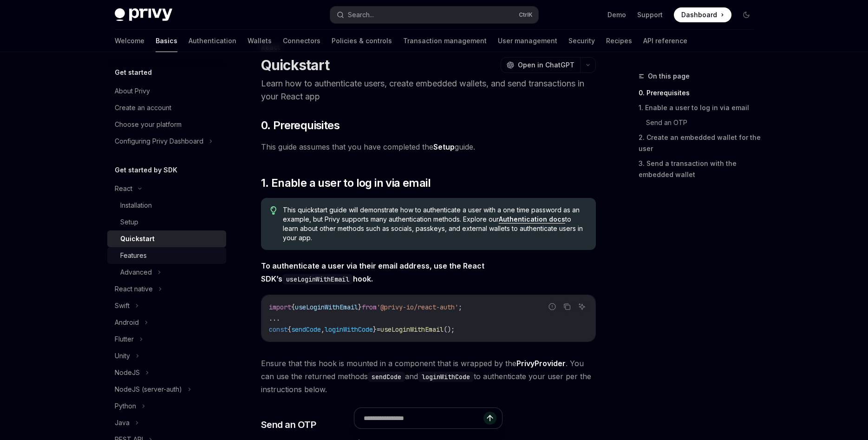 This screenshot has width=868, height=440. Describe the element at coordinates (134, 289) in the screenshot. I see `div: React native` at that location.